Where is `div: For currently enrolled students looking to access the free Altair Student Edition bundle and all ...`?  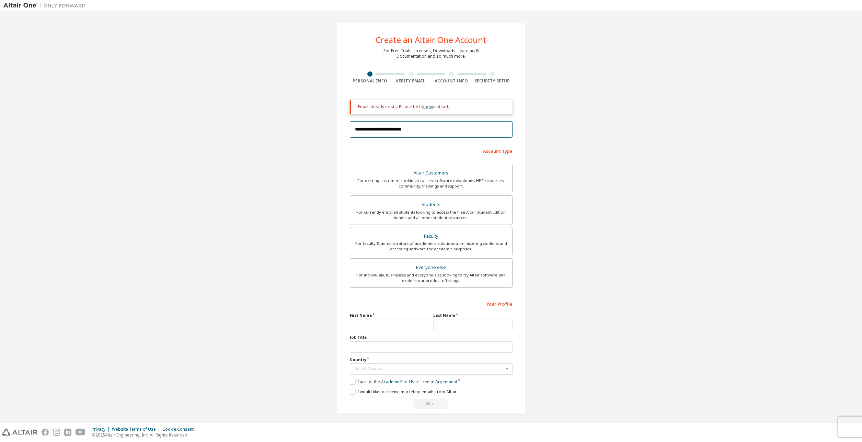
div: For currently enrolled students looking to access the free Altair Student Edition bundle and all ... is located at coordinates (431, 215).